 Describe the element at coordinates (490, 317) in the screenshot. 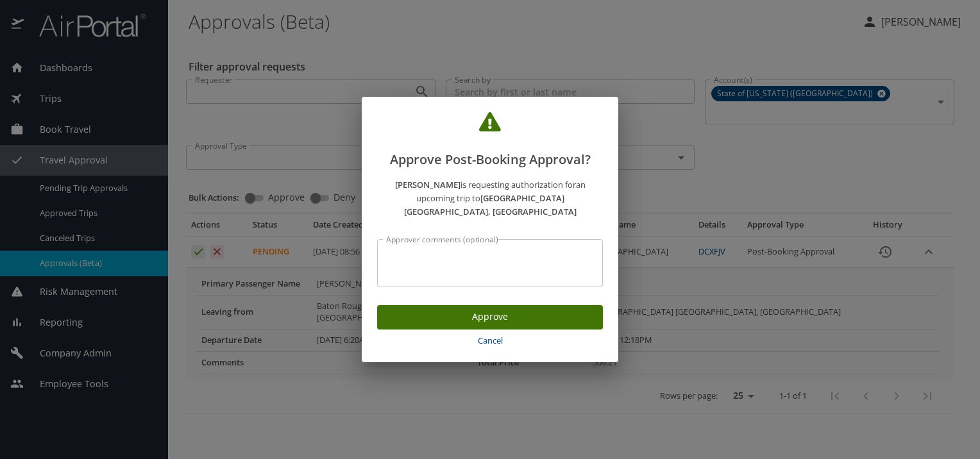

I see `button: Approve` at that location.